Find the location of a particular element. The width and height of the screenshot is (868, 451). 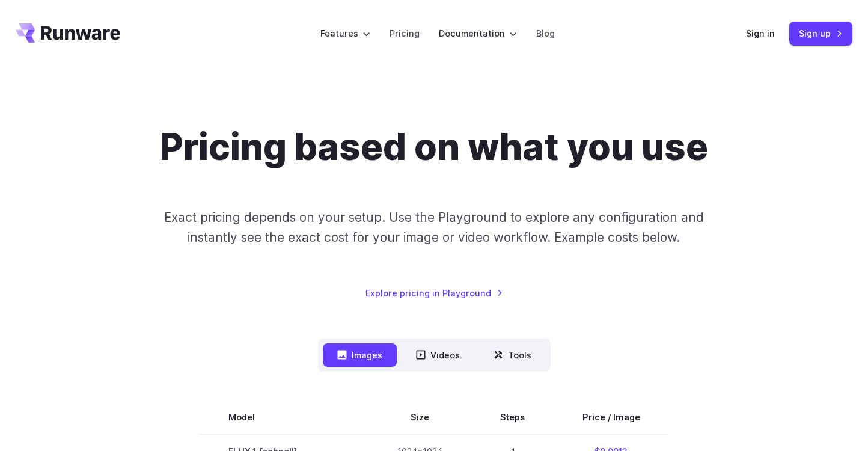

button: Tools is located at coordinates (512, 354).